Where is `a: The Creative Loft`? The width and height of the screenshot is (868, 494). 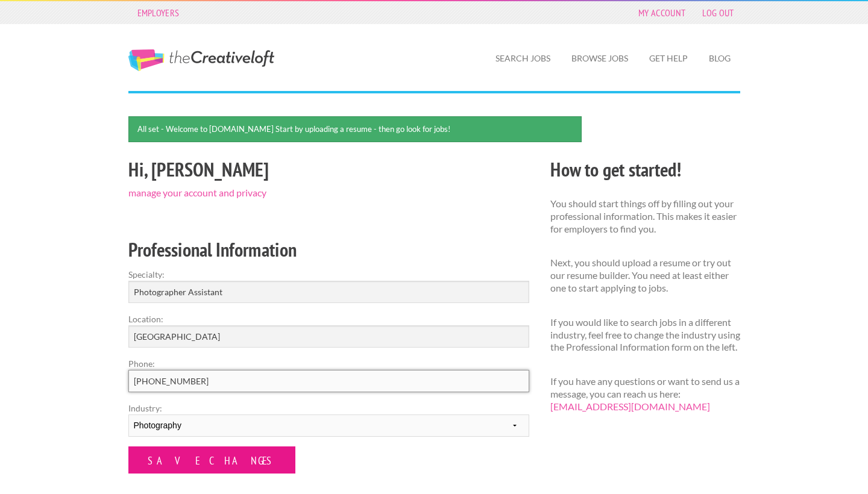 a: The Creative Loft is located at coordinates (202, 61).